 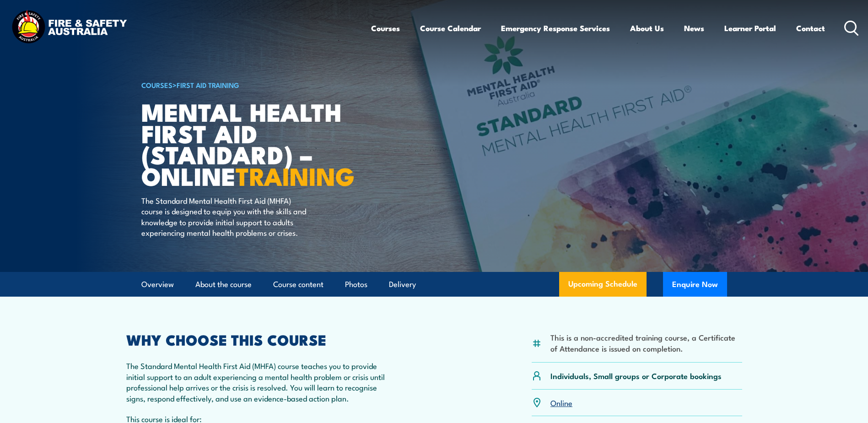 What do you see at coordinates (298, 284) in the screenshot?
I see `a: Course content` at bounding box center [298, 284].